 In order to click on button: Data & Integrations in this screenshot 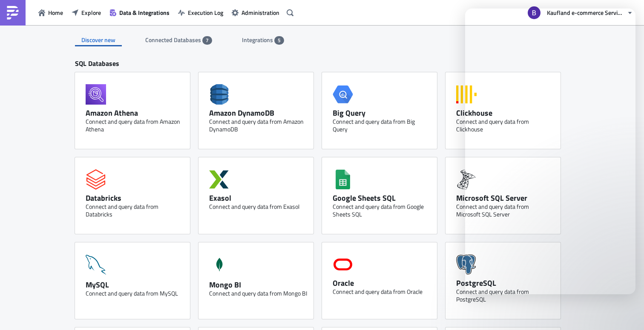, I will do `click(139, 12)`.